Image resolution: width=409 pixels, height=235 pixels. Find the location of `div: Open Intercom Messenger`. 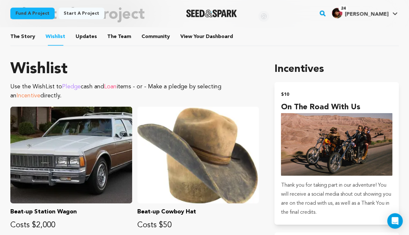

div: Open Intercom Messenger is located at coordinates (394, 221).